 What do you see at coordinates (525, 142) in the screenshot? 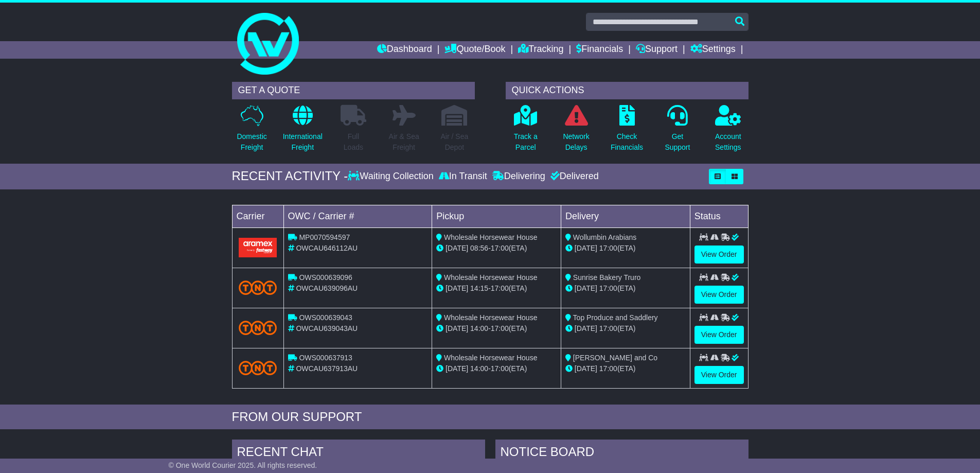
I see `p: Track a Parcel` at bounding box center [525, 142].